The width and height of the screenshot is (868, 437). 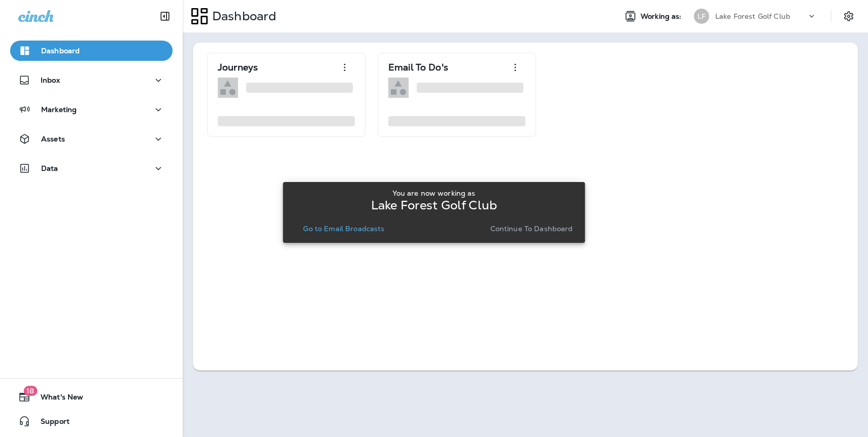 I want to click on button: Go to Email Broadcasts, so click(x=344, y=229).